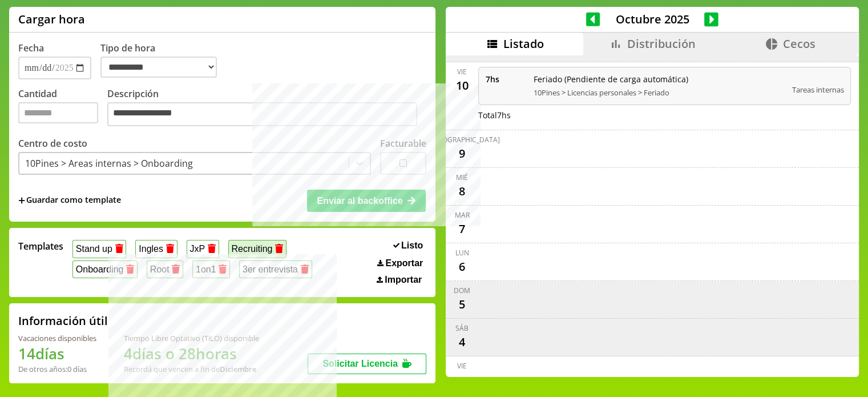 This screenshot has width=868, height=397. Describe the element at coordinates (63, 321) in the screenshot. I see `h2: Información útil` at that location.